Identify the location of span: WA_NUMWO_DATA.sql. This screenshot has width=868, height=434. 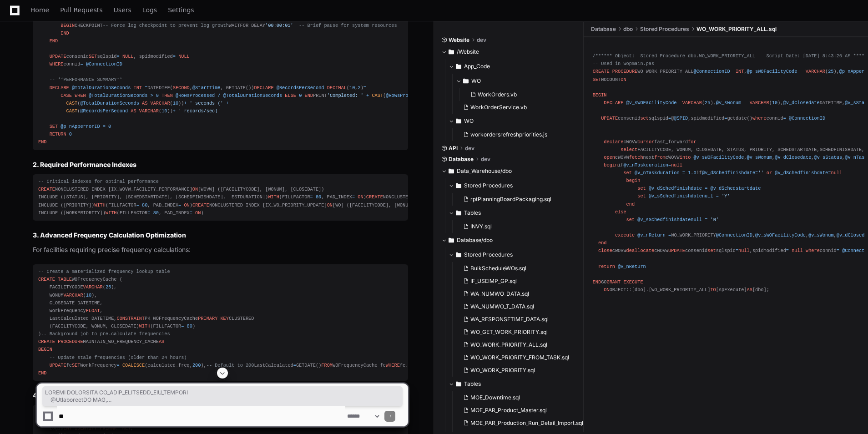
(500, 294).